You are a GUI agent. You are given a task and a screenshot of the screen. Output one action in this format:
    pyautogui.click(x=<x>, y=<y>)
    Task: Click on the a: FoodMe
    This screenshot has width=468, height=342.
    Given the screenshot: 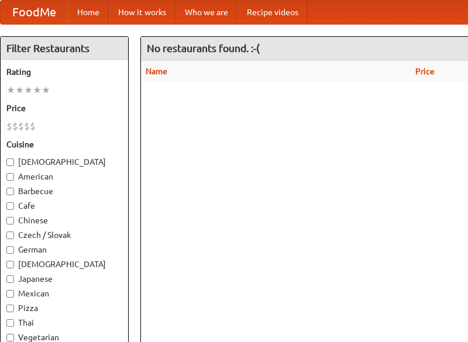 What is the action you would take?
    pyautogui.click(x=34, y=12)
    